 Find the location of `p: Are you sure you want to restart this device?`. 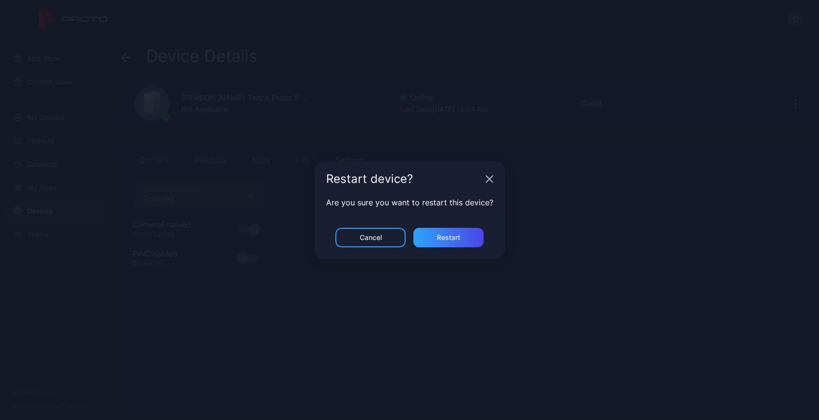

p: Are you sure you want to restart this device? is located at coordinates (409, 202).